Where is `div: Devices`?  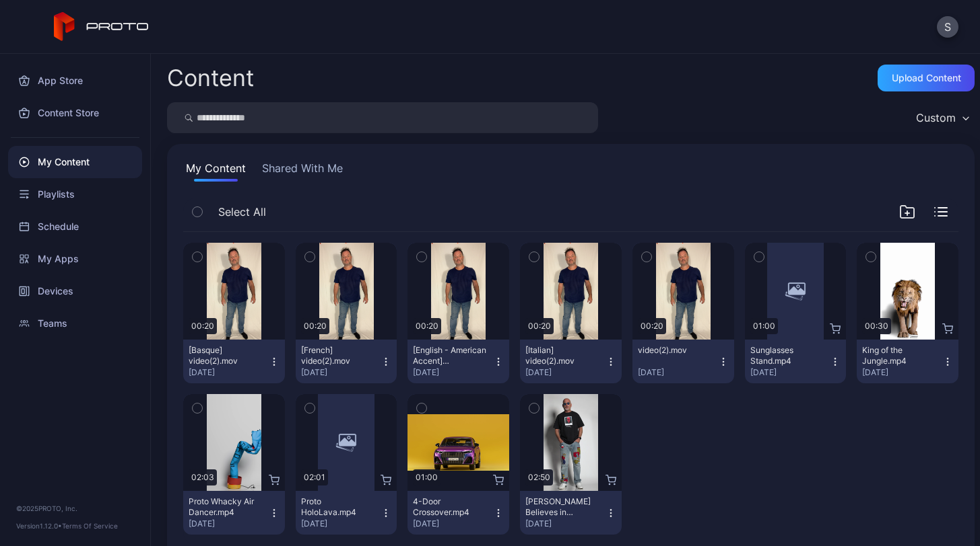
div: Devices is located at coordinates (75, 291).